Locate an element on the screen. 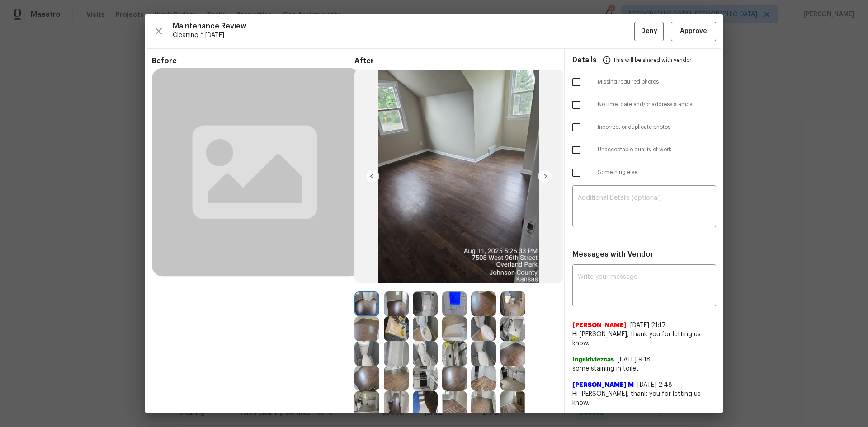 The image size is (868, 427). div: Missing required photos is located at coordinates (644, 82).